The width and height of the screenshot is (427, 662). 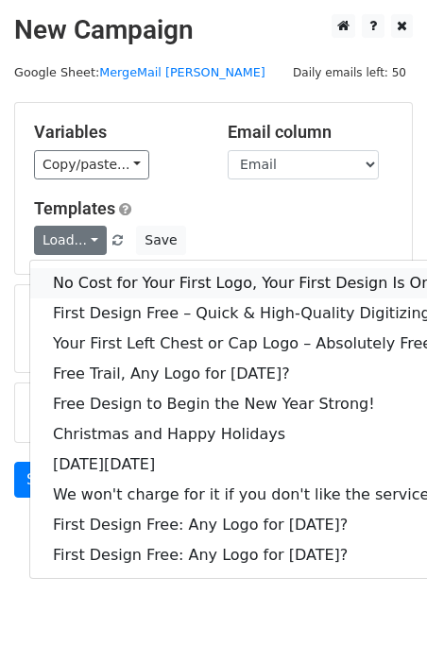 What do you see at coordinates (116, 132) in the screenshot?
I see `h5: Variables` at bounding box center [116, 132].